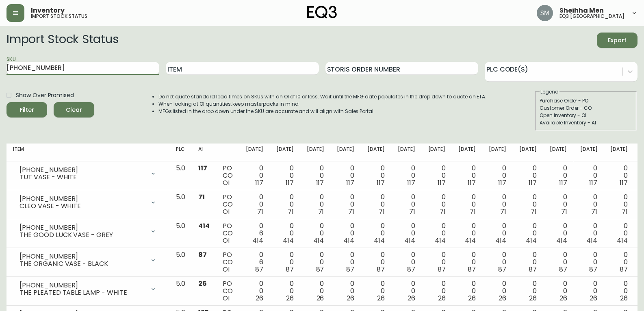 The width and height of the screenshot is (644, 311). What do you see at coordinates (59, 16) in the screenshot?
I see `h5: import stock status` at bounding box center [59, 16].